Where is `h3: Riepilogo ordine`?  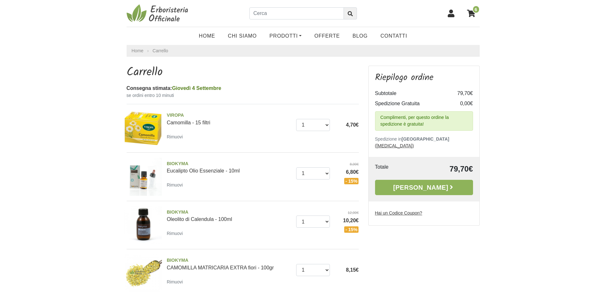
h3: Riepilogo ordine is located at coordinates (424, 78).